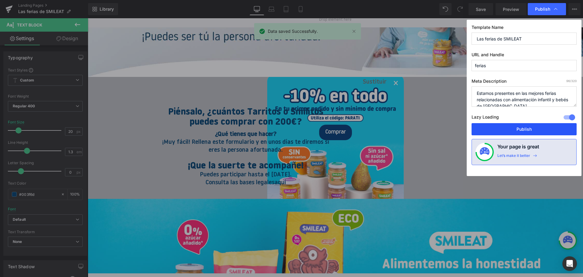  I want to click on a: aquí, so click(192, 164).